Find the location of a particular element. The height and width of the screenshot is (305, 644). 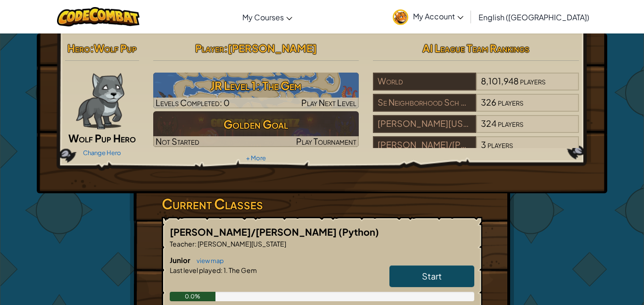

a: Golden GoalNot StartedPlay Tournament is located at coordinates (256, 129).